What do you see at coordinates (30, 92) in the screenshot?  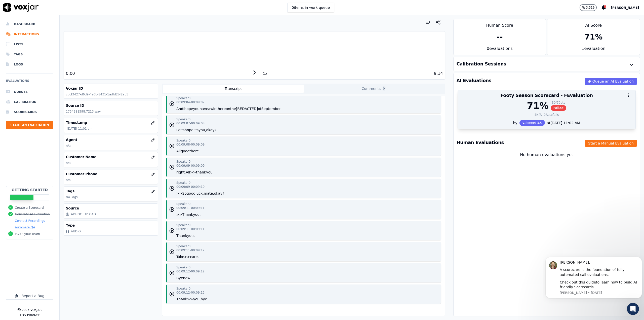 I see `a: Queues` at bounding box center [30, 92].